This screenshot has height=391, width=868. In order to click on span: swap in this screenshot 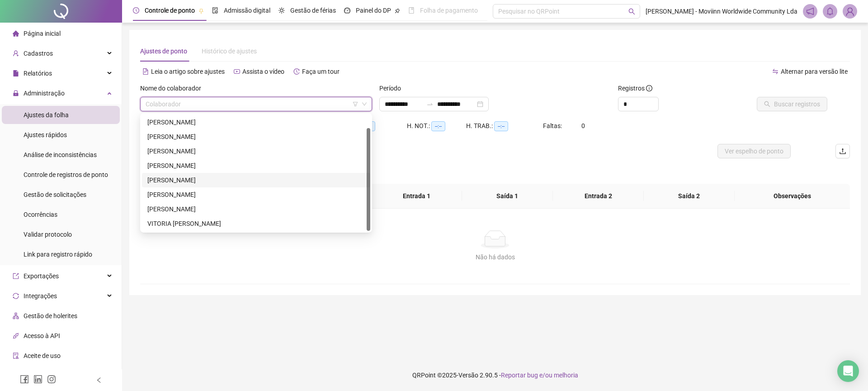, I will do `click(775, 72)`.